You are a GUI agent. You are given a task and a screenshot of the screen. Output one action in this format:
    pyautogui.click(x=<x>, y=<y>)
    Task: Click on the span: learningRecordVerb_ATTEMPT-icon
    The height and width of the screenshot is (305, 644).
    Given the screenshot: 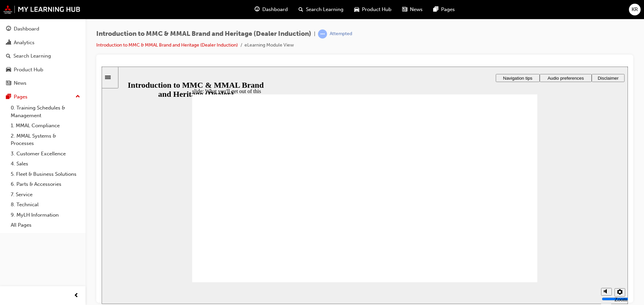 What is the action you would take?
    pyautogui.click(x=322, y=33)
    